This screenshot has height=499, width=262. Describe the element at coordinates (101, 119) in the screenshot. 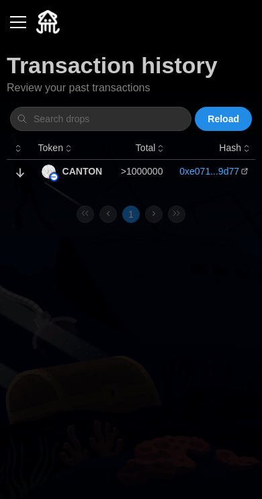

I see `input: Search drops` at that location.